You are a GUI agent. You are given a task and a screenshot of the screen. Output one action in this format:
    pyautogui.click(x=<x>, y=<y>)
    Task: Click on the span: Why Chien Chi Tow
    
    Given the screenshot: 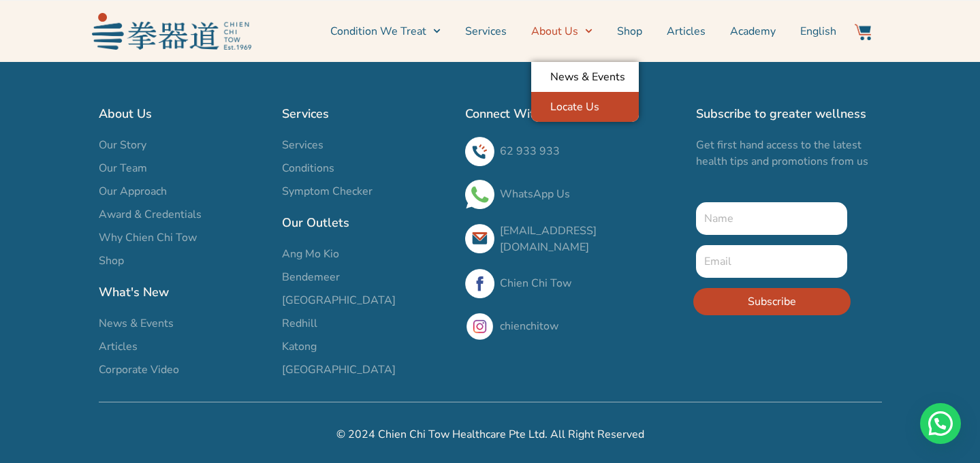 What is the action you would take?
    pyautogui.click(x=147, y=238)
    